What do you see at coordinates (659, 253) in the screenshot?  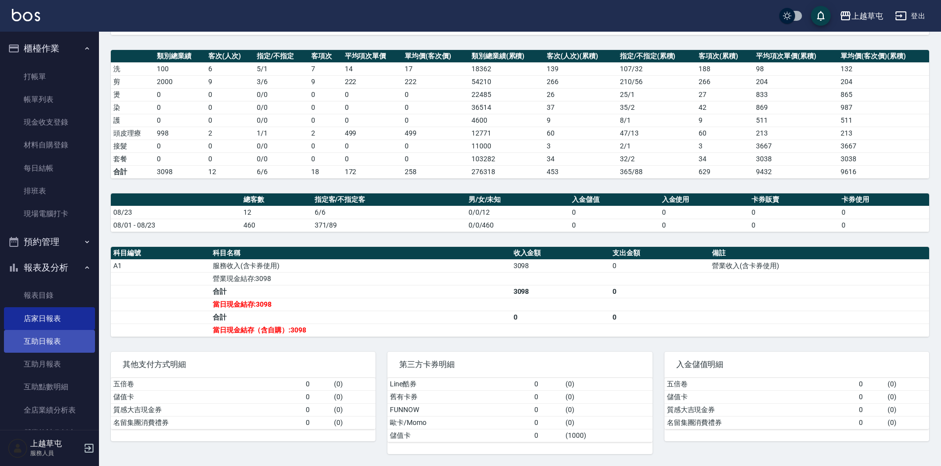 I see `th: 支出金額` at bounding box center [659, 253].